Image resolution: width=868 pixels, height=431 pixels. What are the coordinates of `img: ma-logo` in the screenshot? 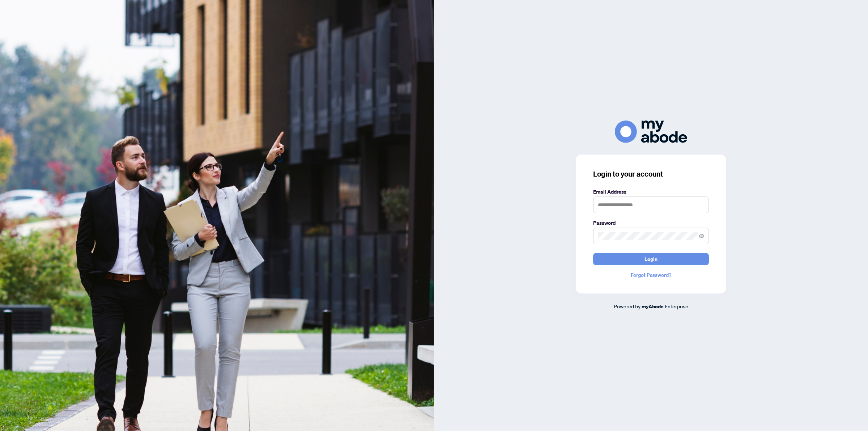 It's located at (651, 131).